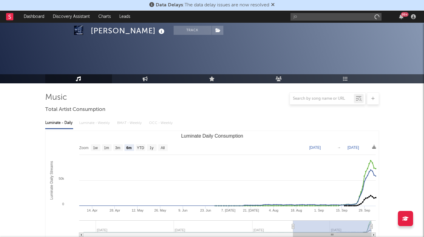 Image resolution: width=424 pixels, height=237 pixels. Describe the element at coordinates (169, 5) in the screenshot. I see `span: Data Delays` at that location.